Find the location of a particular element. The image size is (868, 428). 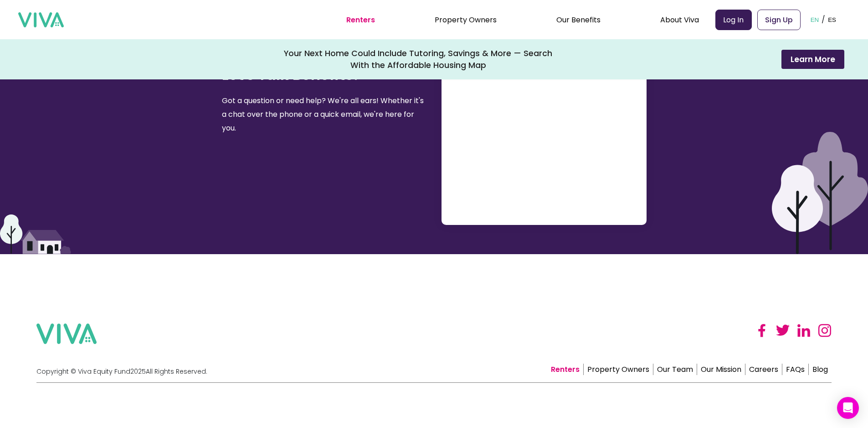

p: Copyright © Viva Equity Fund 2025 All Rights Reserved. is located at coordinates (122, 371).